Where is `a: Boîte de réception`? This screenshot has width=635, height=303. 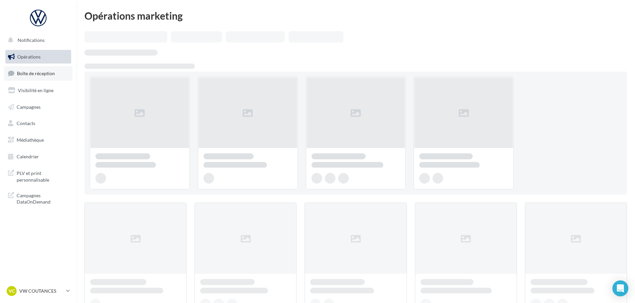 a: Boîte de réception is located at coordinates (38, 73).